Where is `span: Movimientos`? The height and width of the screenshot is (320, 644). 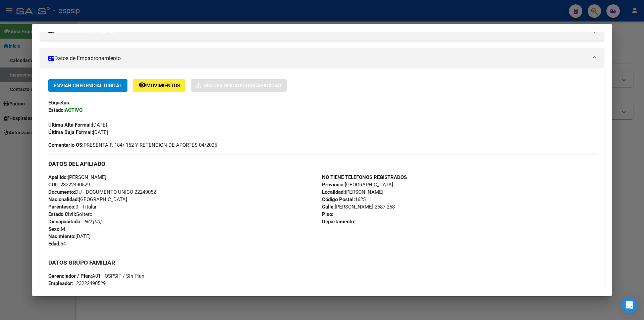 span: Movimientos is located at coordinates (163, 85).